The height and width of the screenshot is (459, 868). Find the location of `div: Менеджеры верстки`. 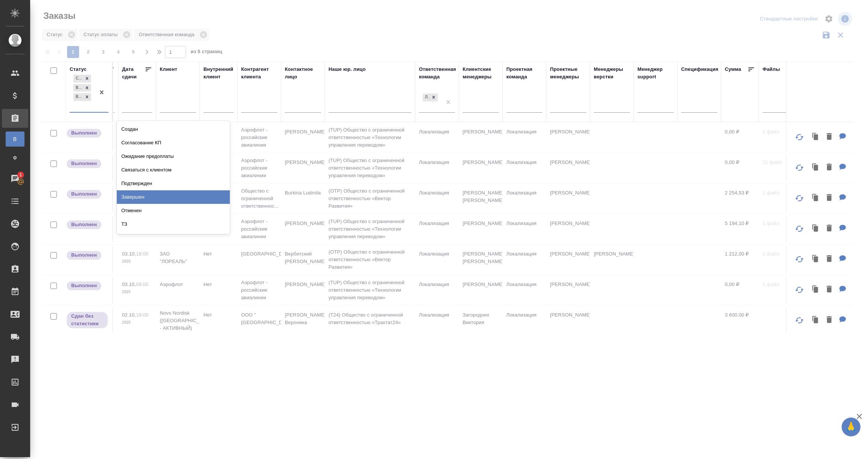

div: Менеджеры верстки is located at coordinates (611, 73).